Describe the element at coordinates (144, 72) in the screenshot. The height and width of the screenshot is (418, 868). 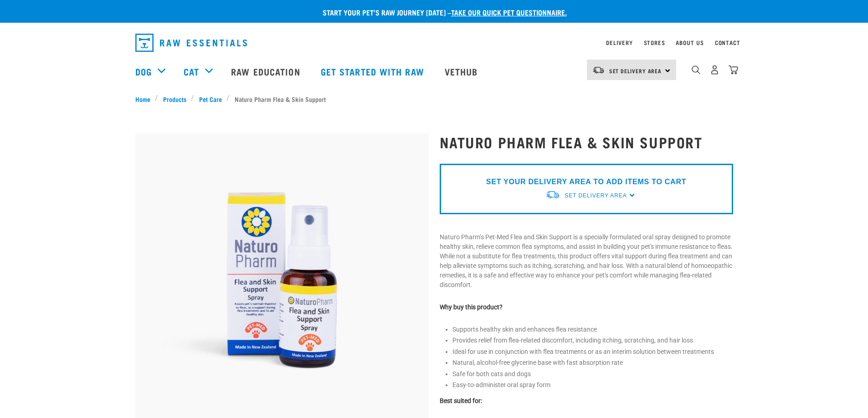
I see `a: Dog` at that location.